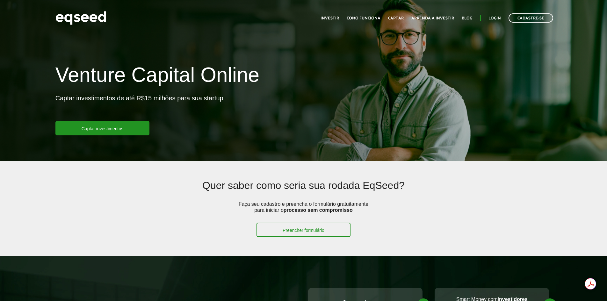 This screenshot has width=607, height=301. I want to click on a: Blog, so click(467, 18).